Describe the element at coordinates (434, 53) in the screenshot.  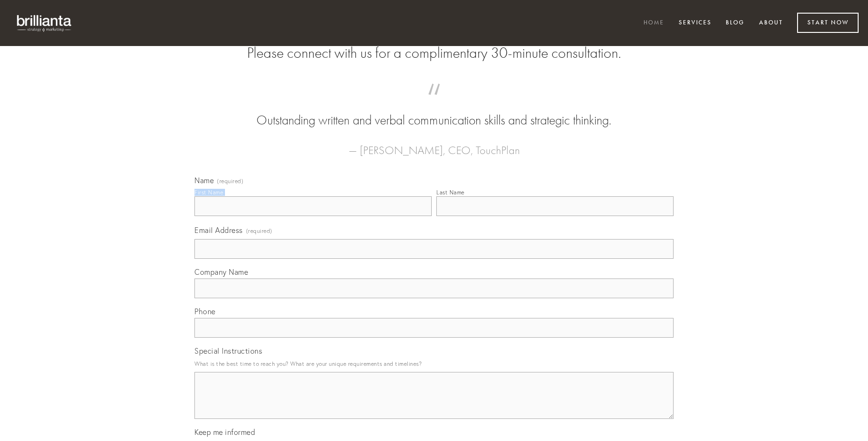
I see `h2: Please connect with us for a complimentary 30-minute consultation.` at that location.